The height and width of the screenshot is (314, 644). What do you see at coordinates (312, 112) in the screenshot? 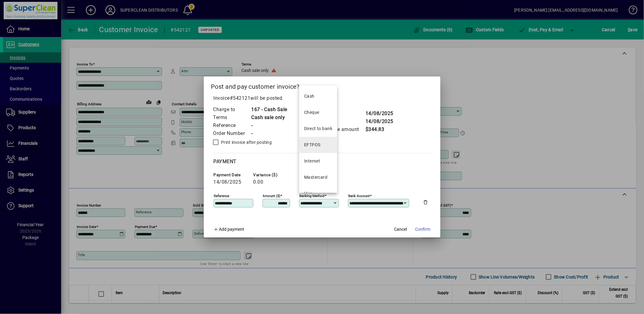
I see `div: Cheque` at bounding box center [312, 112].